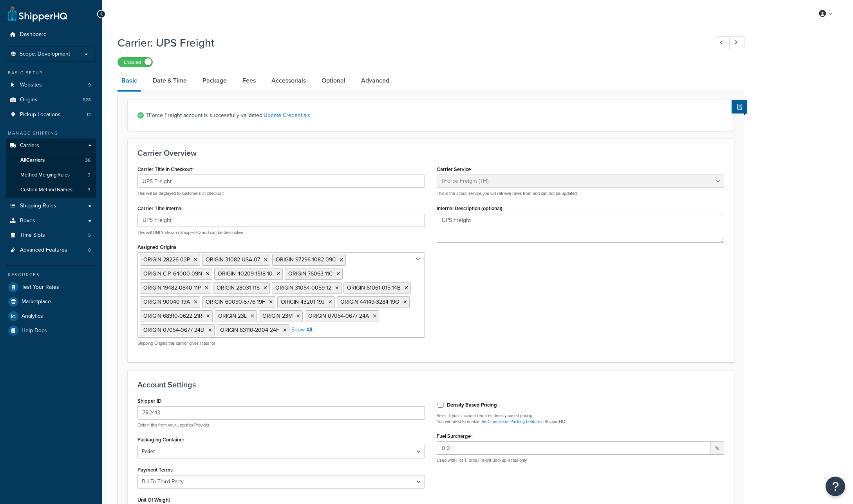 This screenshot has height=504, width=853. Describe the element at coordinates (51, 287) in the screenshot. I see `li: Test Your Rates` at that location.